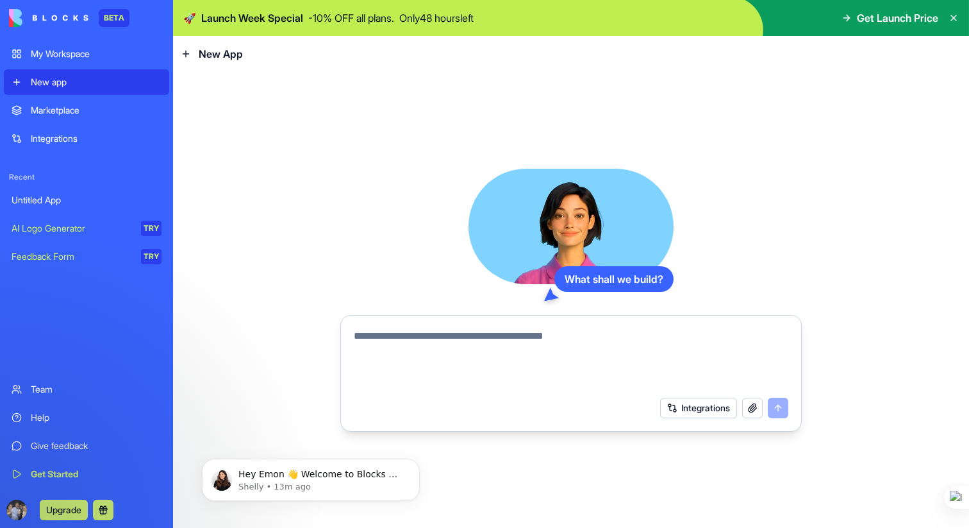  What do you see at coordinates (128, 48) in the screenshot?
I see `div: message notification from Shelly, 13m ago. Hey Emon 👋 Welcome to Blocks 🙌 I'm here if you have an...` at bounding box center [128, 48].